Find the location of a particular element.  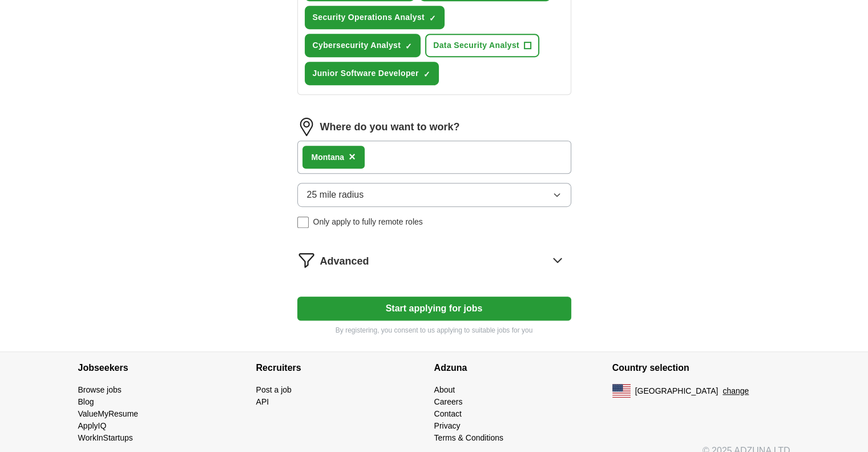

span: Security Operations Analyst is located at coordinates (369, 17).